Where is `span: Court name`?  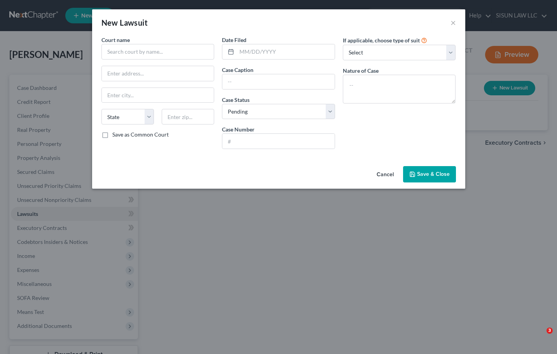 span: Court name is located at coordinates (115, 40).